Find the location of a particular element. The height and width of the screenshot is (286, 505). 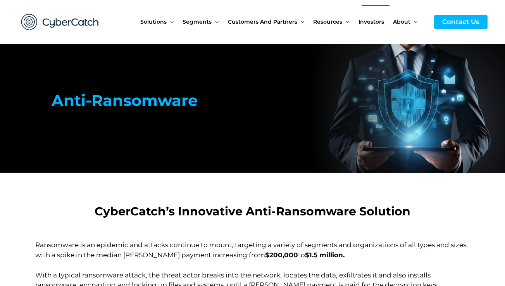

span: Solutions is located at coordinates (153, 22).